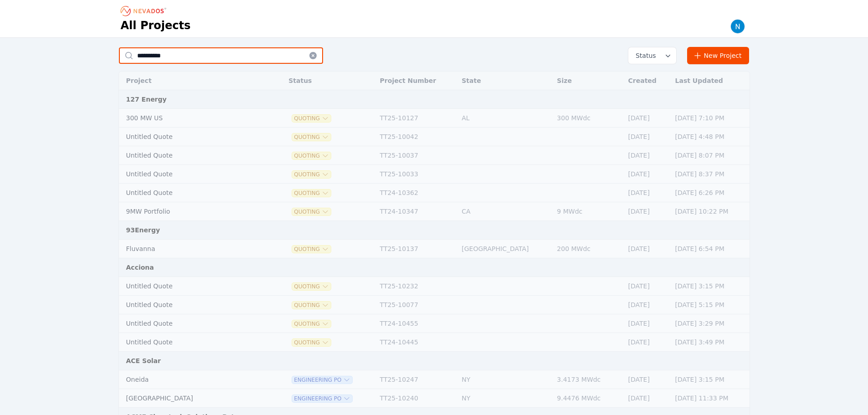  What do you see at coordinates (416, 156) in the screenshot?
I see `td: TT25-10037` at bounding box center [416, 156].